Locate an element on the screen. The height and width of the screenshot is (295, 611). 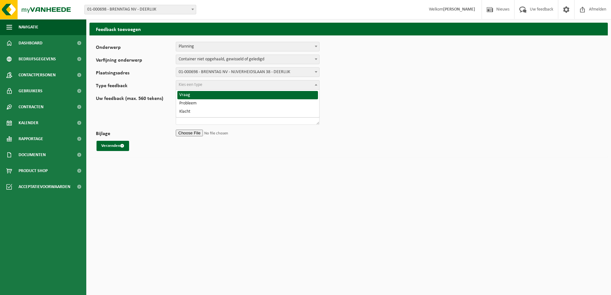
li: Vraag is located at coordinates (247, 95).